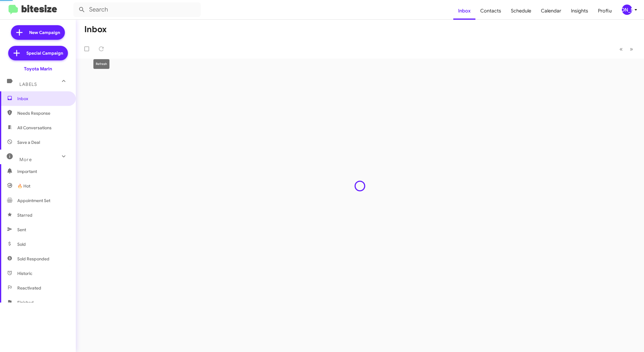  I want to click on a: Insights, so click(580, 11).